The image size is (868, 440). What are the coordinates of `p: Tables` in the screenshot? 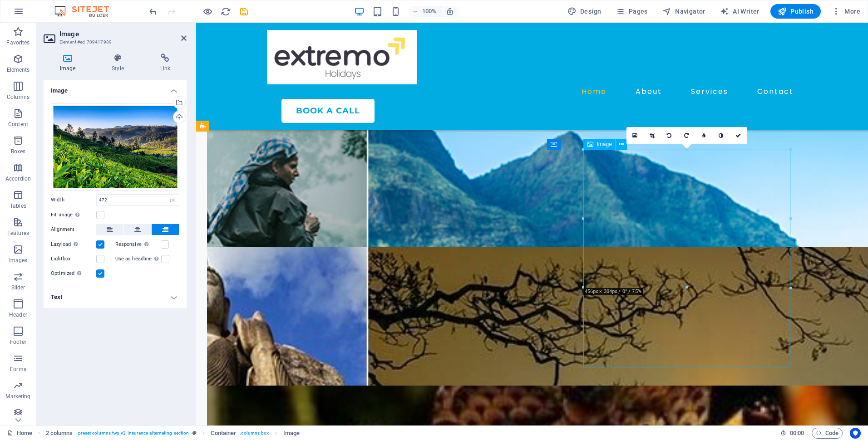 It's located at (18, 206).